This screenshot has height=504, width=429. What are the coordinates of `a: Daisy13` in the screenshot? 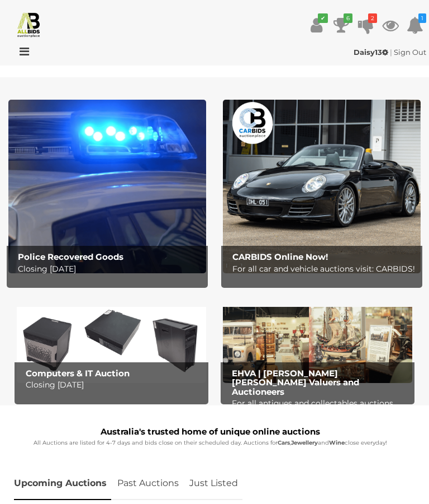 It's located at (372, 52).